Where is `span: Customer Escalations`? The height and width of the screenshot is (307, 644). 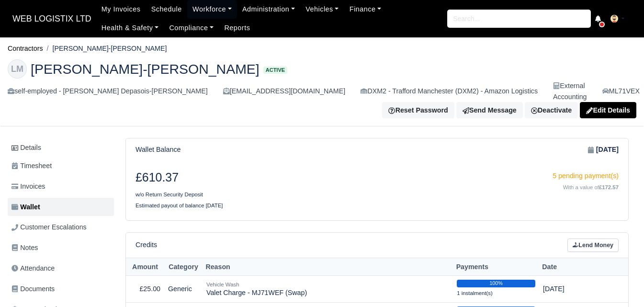
span: Customer Escalations is located at coordinates (49, 227).